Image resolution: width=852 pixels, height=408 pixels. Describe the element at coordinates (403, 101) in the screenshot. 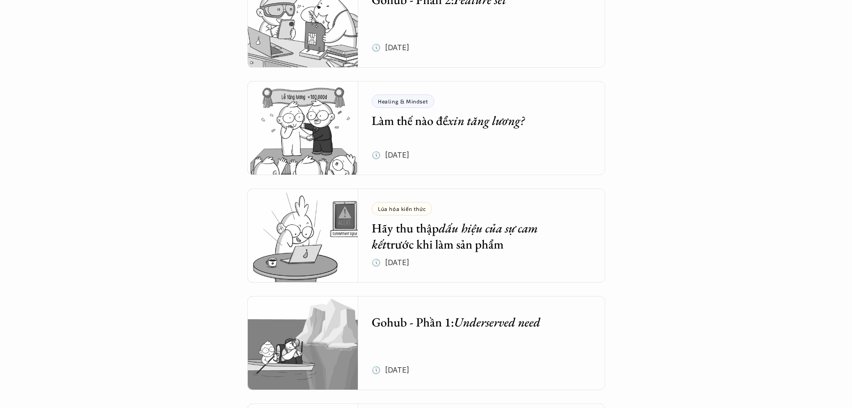

I see `p: Healing & Mindset` at that location.